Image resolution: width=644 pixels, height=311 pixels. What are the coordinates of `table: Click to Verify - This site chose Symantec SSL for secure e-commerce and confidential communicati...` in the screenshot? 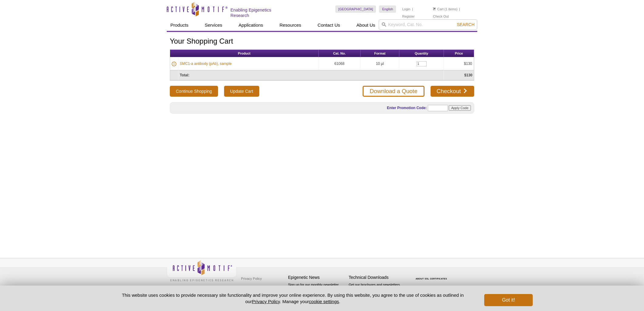 It's located at (432, 275).